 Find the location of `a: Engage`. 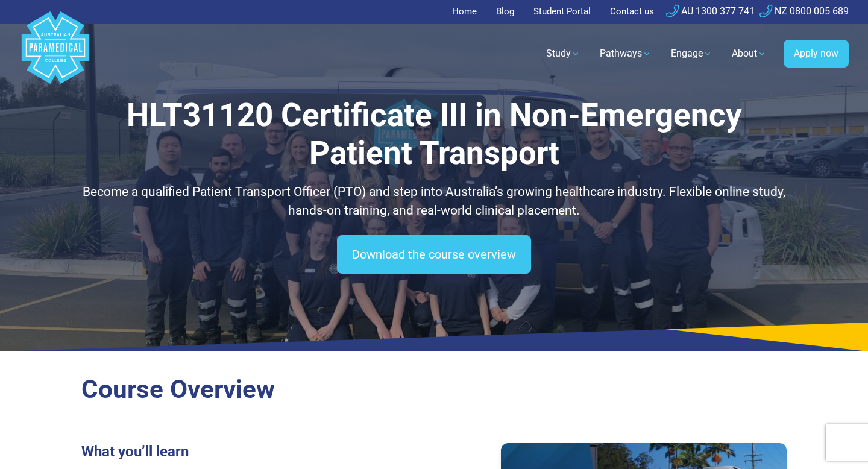

a: Engage is located at coordinates (691, 54).